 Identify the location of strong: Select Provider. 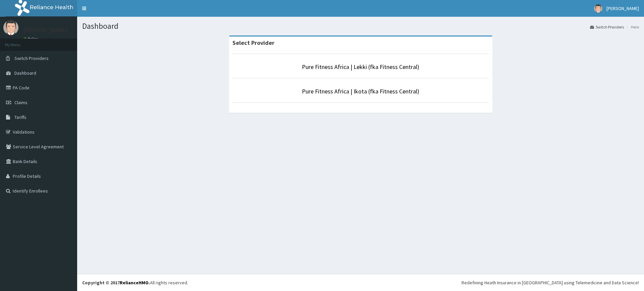
(253, 42).